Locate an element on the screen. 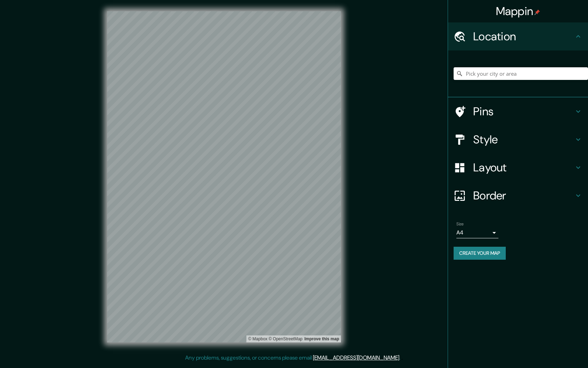  p: Any problems, suggestions, or concerns please email . is located at coordinates (293, 357).